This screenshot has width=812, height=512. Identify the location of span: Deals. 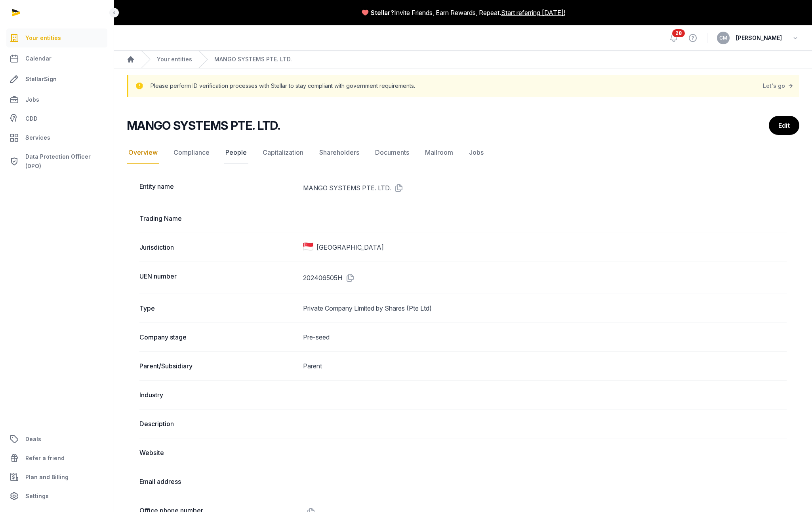
(33, 439).